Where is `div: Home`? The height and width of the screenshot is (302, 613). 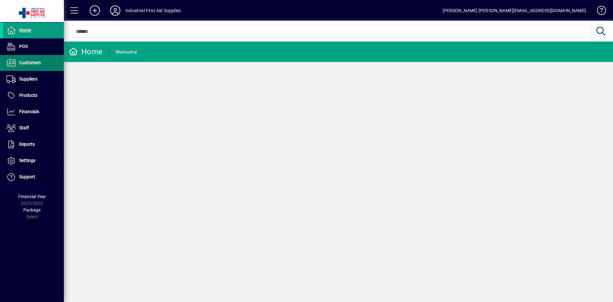
div: Home is located at coordinates (86, 52).